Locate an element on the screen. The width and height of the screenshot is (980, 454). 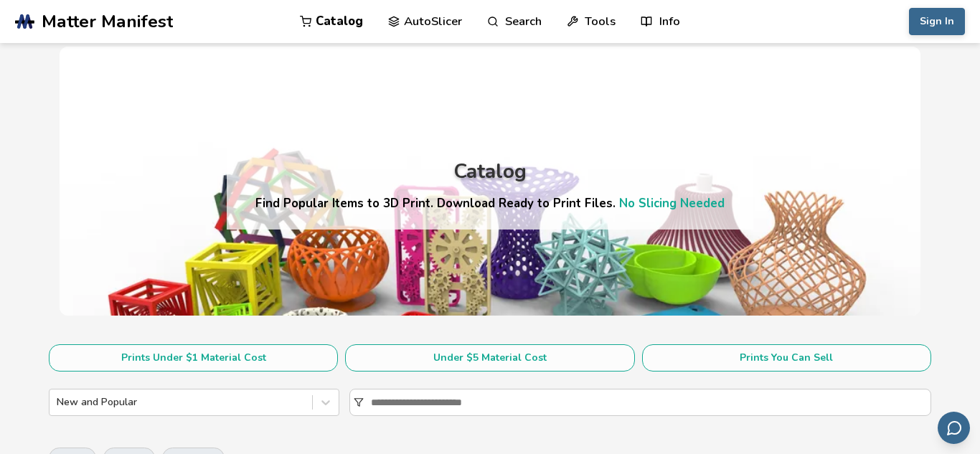
button: Send feedback via email is located at coordinates (954, 428).